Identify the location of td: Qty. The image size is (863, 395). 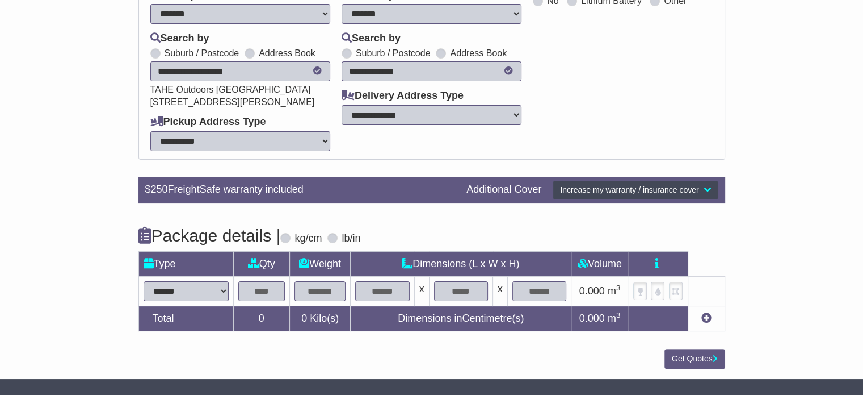
(262, 263).